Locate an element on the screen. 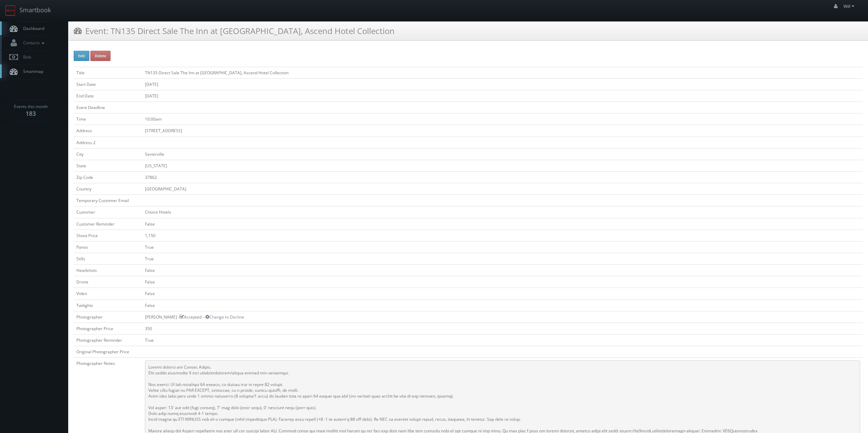 The height and width of the screenshot is (433, 868). td: 37862 is located at coordinates (502, 177).